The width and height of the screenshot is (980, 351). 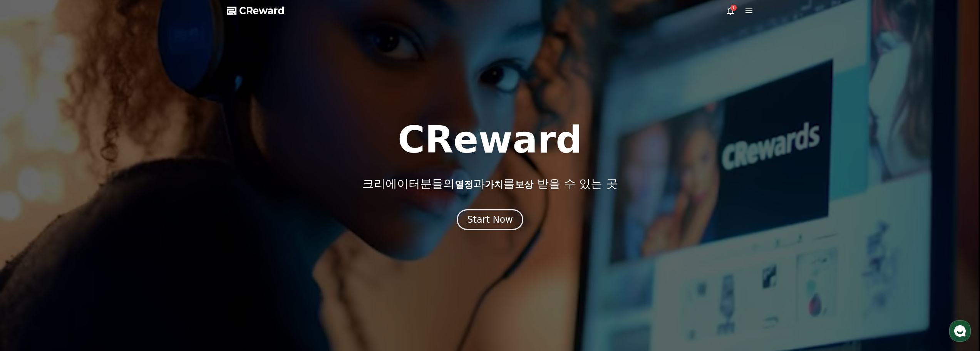 I want to click on a: 대화, so click(x=75, y=254).